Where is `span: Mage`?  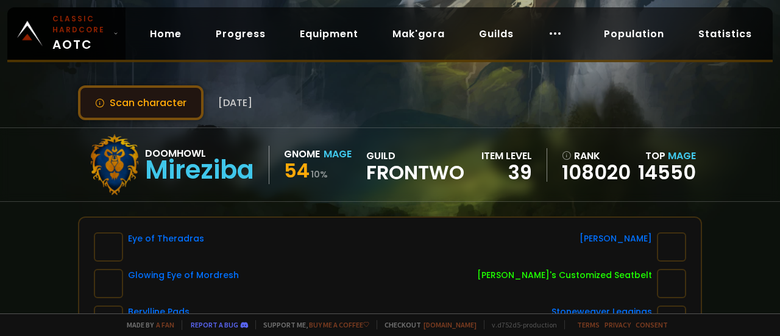 span: Mage is located at coordinates (682, 155).